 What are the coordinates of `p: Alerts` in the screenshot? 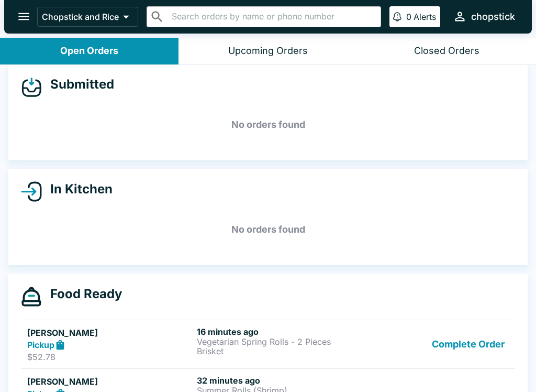 It's located at (425, 16).